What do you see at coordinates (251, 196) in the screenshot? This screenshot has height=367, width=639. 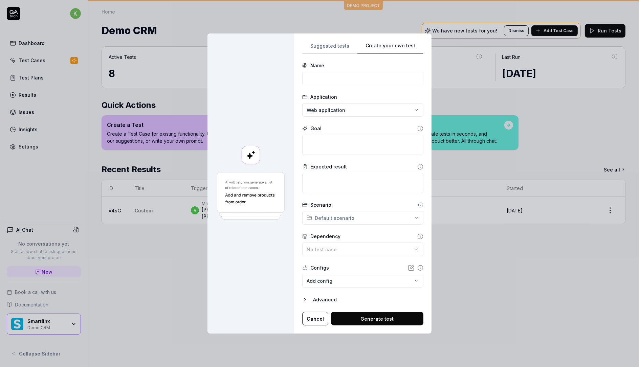 I see `img: Generate a test using AI` at bounding box center [251, 196].